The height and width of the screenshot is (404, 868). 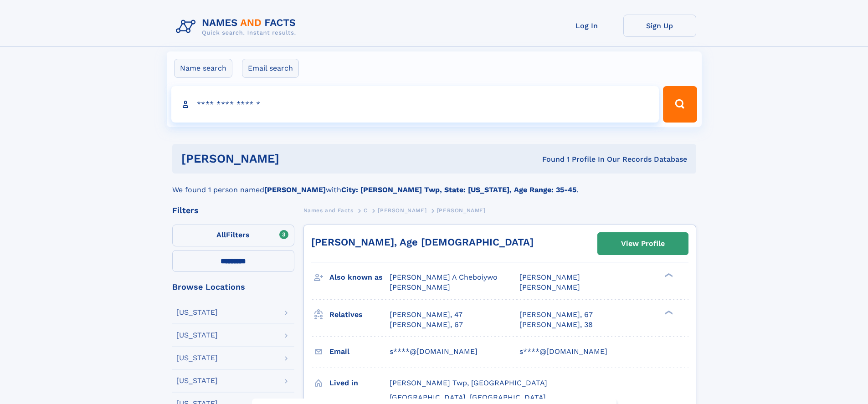 What do you see at coordinates (660, 26) in the screenshot?
I see `a: Sign Up` at bounding box center [660, 26].